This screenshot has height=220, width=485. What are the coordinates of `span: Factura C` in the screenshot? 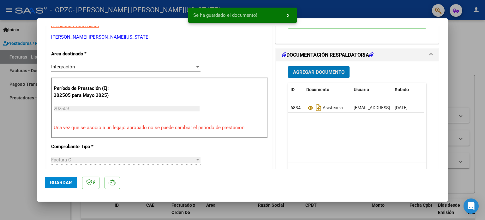 It's located at (61, 160).